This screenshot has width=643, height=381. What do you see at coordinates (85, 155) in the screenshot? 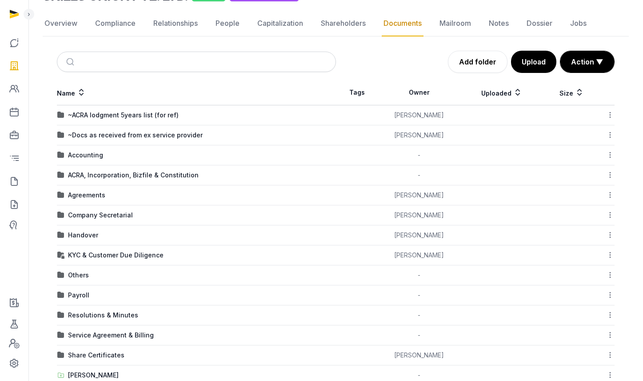
I see `div: Accounting` at bounding box center [85, 155].